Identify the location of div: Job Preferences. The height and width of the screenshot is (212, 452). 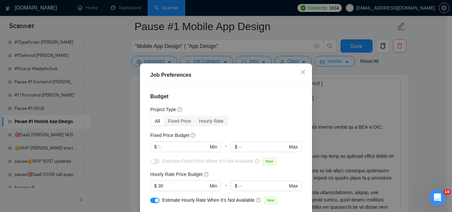
(226, 75).